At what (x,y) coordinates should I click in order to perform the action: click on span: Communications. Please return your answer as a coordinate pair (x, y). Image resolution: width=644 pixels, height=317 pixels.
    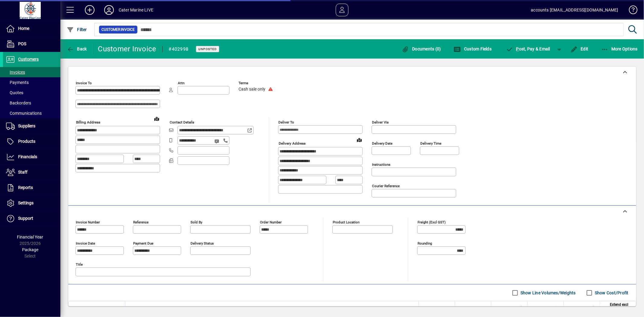
    Looking at the image, I should click on (24, 113).